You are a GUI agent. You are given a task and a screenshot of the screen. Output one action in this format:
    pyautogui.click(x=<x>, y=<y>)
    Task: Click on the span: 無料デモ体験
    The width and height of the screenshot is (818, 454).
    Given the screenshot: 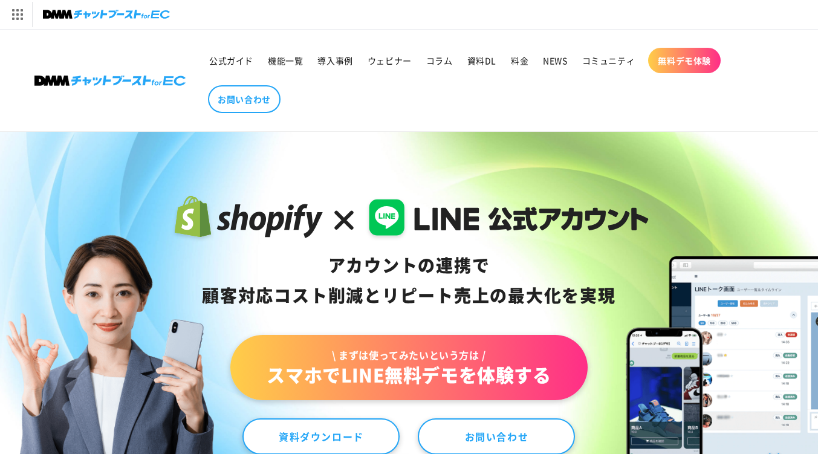 What is the action you would take?
    pyautogui.click(x=684, y=60)
    